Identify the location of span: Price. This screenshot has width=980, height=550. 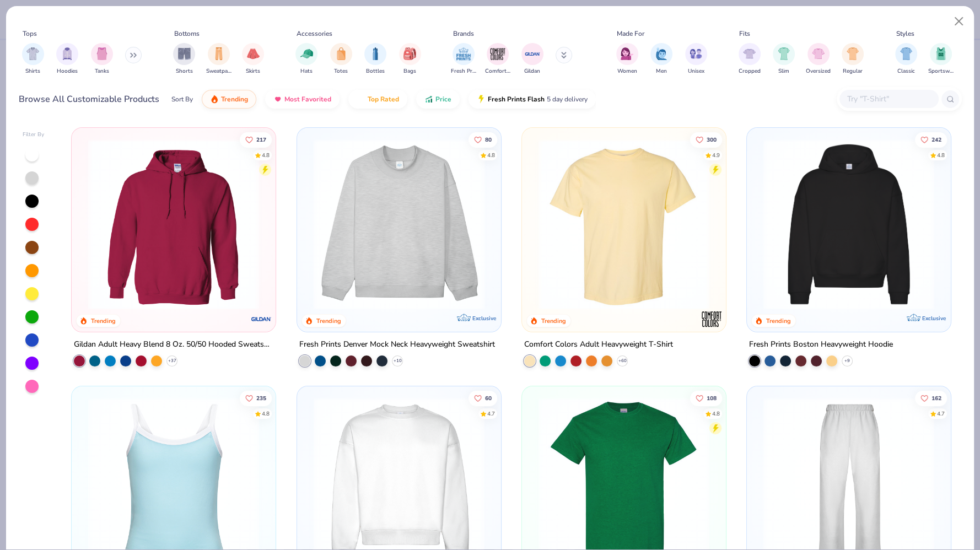
(444, 100).